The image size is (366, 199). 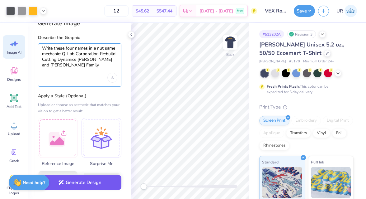 What do you see at coordinates (276, 11) in the screenshot?
I see `input: Untitled Design` at bounding box center [276, 11].